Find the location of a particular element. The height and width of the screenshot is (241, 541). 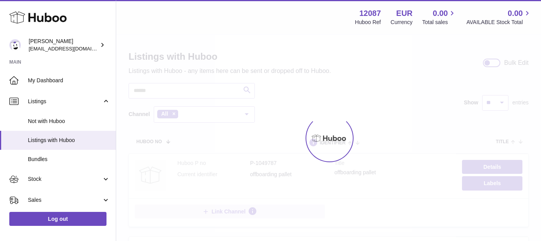

span: Not with Huboo is located at coordinates (69, 121).